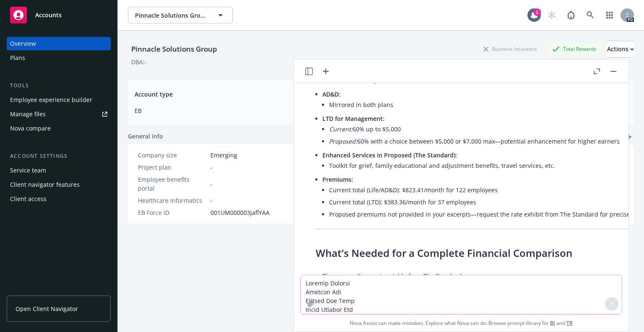  Describe the element at coordinates (28, 114) in the screenshot. I see `div: Manage files` at that location.